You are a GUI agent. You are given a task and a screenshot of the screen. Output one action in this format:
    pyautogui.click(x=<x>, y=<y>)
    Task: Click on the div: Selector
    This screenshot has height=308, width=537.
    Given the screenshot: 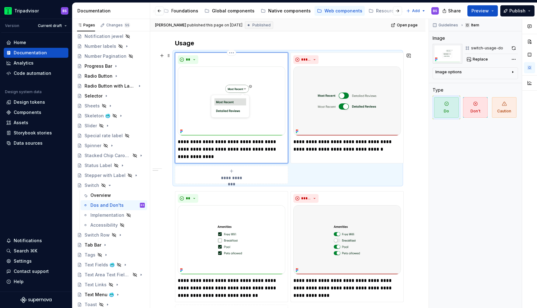 What is the action you would take?
    pyautogui.click(x=93, y=96)
    